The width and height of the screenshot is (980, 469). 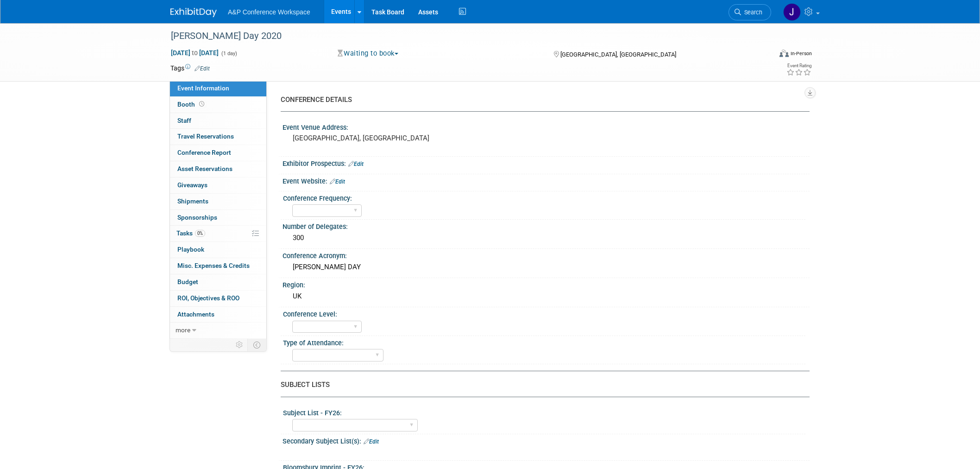 I want to click on span: to, so click(x=194, y=53).